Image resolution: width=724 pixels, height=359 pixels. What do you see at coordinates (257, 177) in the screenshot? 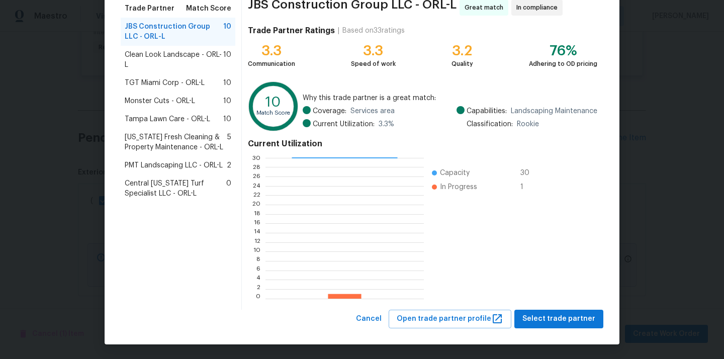
I see `text: 26` at bounding box center [257, 177].